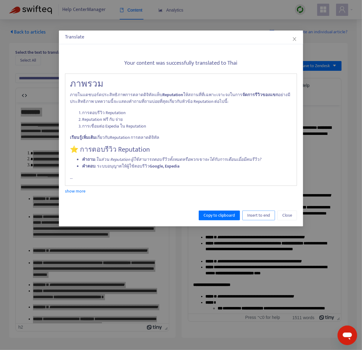 The height and width of the screenshot is (350, 362). Describe the element at coordinates (178, 159) in the screenshot. I see `em: ในส่วน Reputation ผู้ใช้สามารถตอบรีวิวทั้งหมดหรือพวกเขาจะได้รับการเตือนเมื่อมีคนรีวิว?` at that location.